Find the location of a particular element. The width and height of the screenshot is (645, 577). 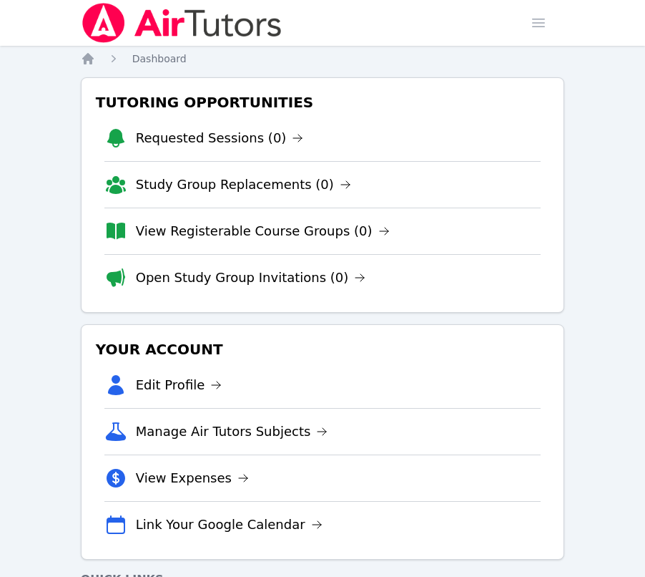

a: Edit Profile is located at coordinates (179, 385).